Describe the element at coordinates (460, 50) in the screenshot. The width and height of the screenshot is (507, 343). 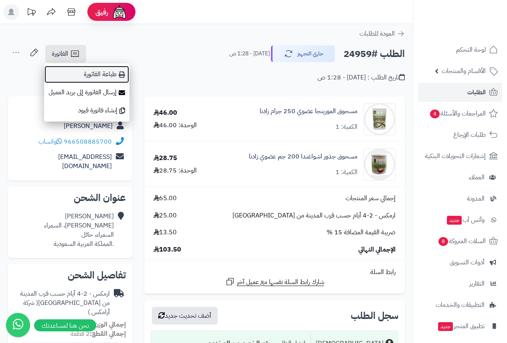
I see `a: لوحة التحكم` at that location.